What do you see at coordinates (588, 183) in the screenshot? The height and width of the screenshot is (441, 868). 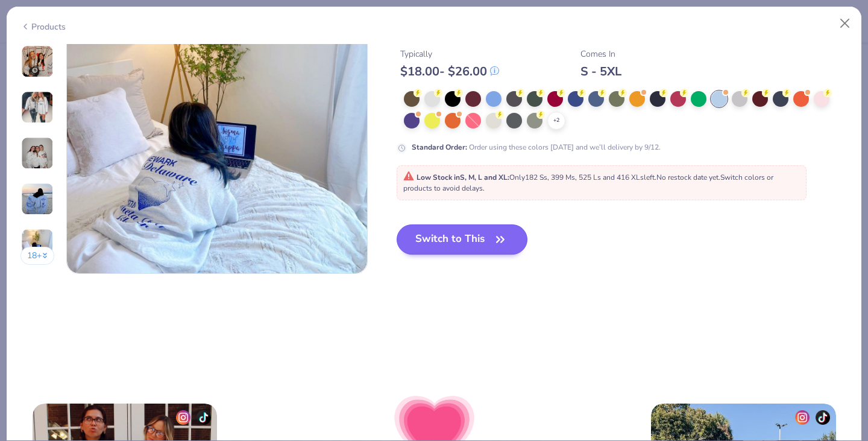 I see `span: Only 182 Ss, 399 Ms, 525 Ls and 416 XLs left. Switch colors or products to avoid delays.` at bounding box center [588, 183].